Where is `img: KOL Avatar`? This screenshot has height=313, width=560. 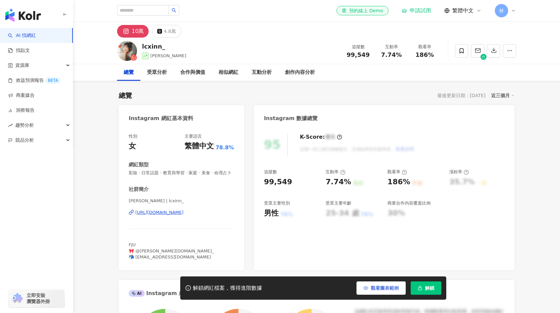 img: KOL Avatar is located at coordinates (127, 51).